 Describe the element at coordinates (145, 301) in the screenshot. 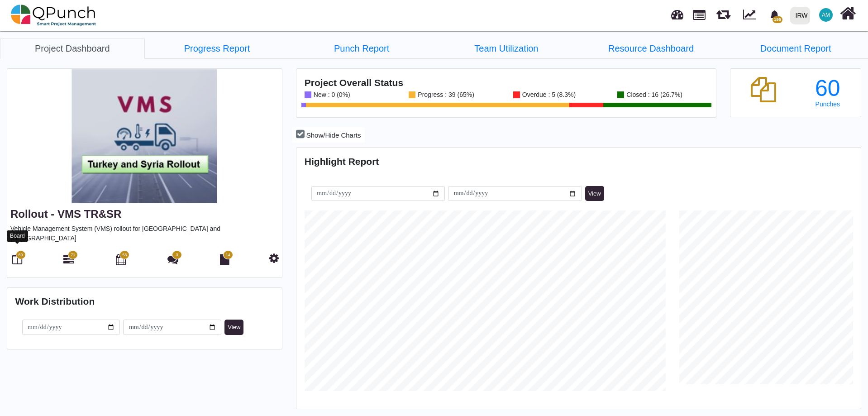

I see `h4: Work Distribution` at that location.